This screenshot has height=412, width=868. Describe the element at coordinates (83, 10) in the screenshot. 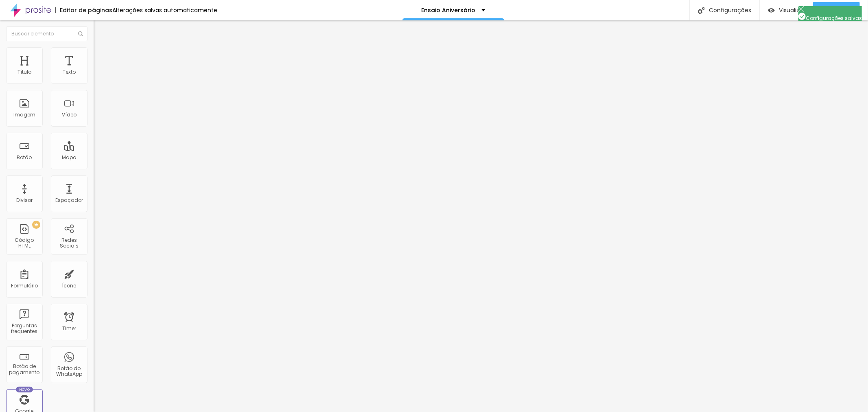

I see `div: Editor de páginas` at that location.